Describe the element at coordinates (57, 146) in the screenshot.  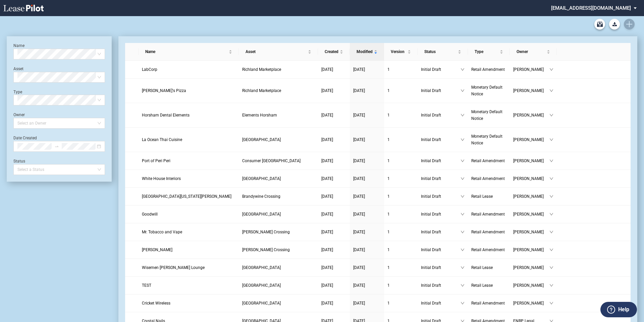
I see `span: to` at that location.